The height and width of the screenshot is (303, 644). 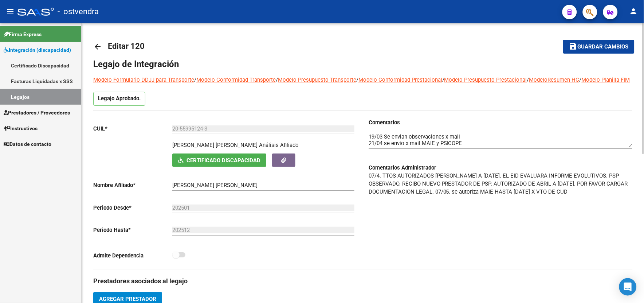 What do you see at coordinates (573, 47) in the screenshot?
I see `mat-icon: save` at bounding box center [573, 47].